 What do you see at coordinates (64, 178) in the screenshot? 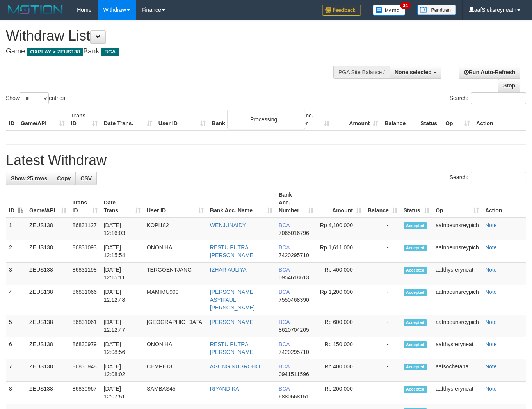
I see `a: Copy` at bounding box center [64, 178].